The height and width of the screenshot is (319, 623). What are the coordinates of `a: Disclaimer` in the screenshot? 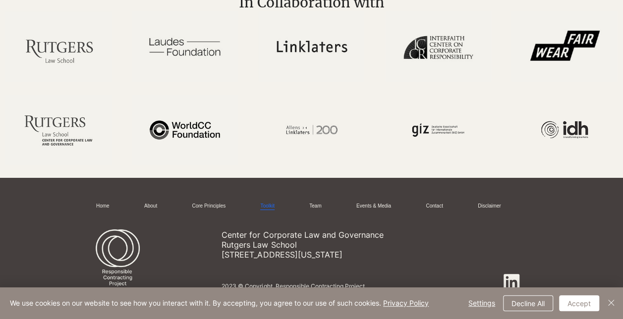 It's located at (489, 206).